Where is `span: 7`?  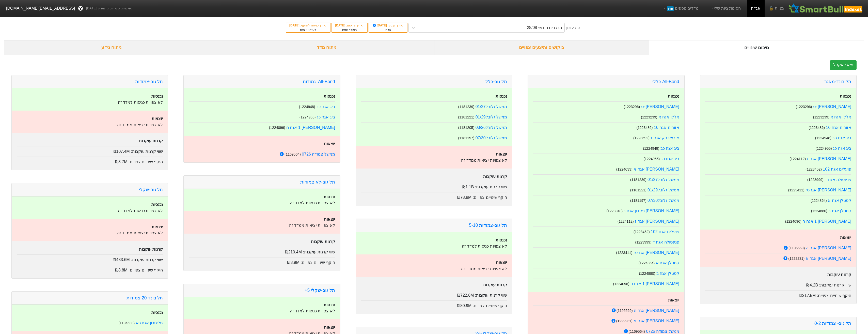 span: 7 is located at coordinates (349, 30).